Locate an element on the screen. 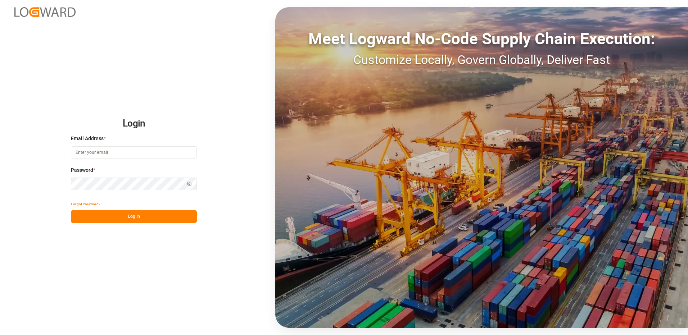  h2: Login is located at coordinates (134, 124).